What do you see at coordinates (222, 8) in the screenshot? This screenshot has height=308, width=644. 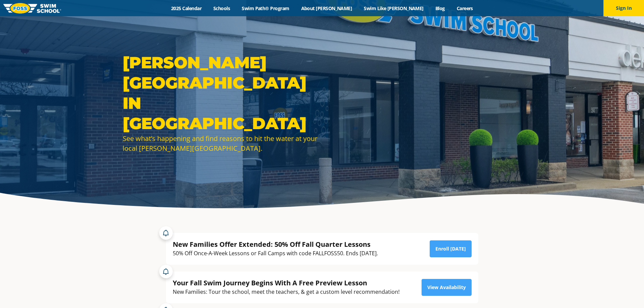 I see `a: Schools` at bounding box center [222, 8].